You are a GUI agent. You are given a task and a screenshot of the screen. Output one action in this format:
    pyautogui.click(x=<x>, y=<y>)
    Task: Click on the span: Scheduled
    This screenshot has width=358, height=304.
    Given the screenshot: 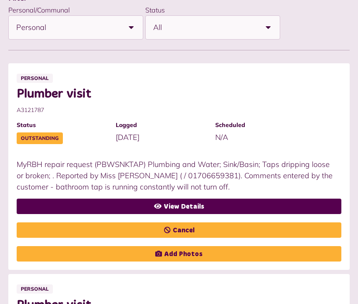 What is the action you would take?
    pyautogui.click(x=260, y=125)
    